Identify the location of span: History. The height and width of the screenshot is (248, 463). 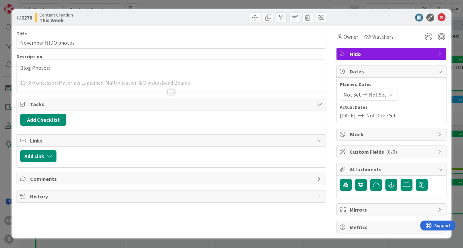
(172, 196).